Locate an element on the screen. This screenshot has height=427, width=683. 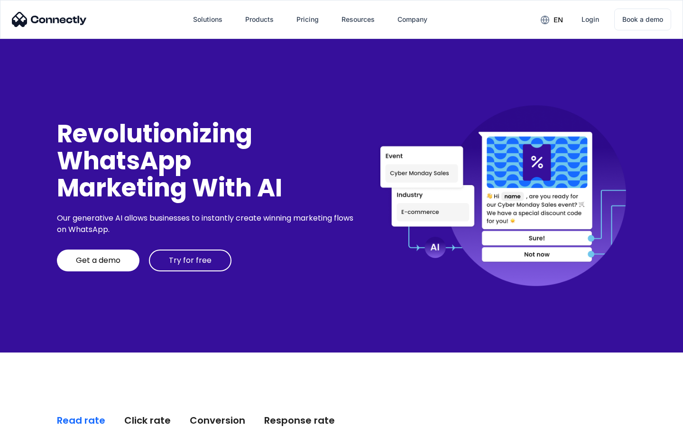
a: Book a demo is located at coordinates (642, 19).